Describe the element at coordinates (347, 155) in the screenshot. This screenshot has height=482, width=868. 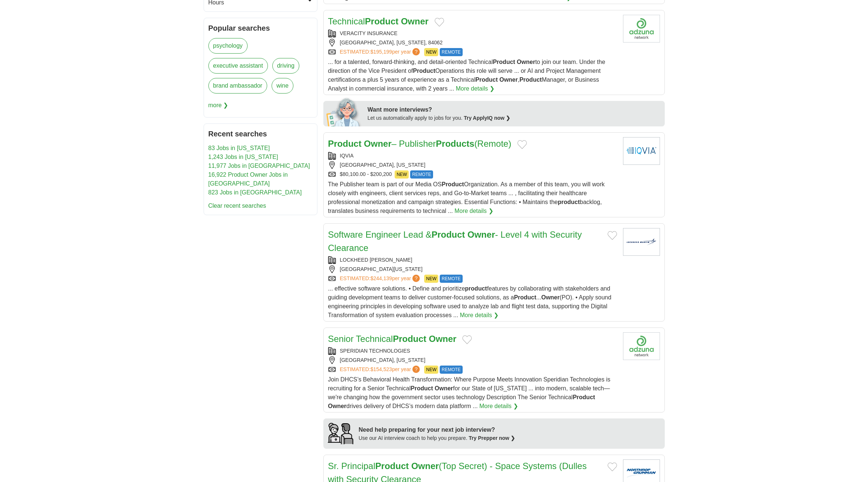
I see `a: IQVIA` at that location.